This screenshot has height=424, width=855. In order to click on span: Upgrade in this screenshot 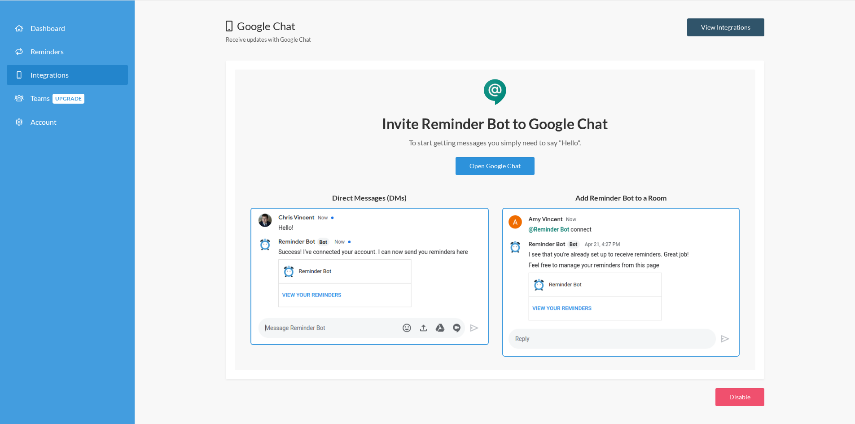, I will do `click(68, 99)`.